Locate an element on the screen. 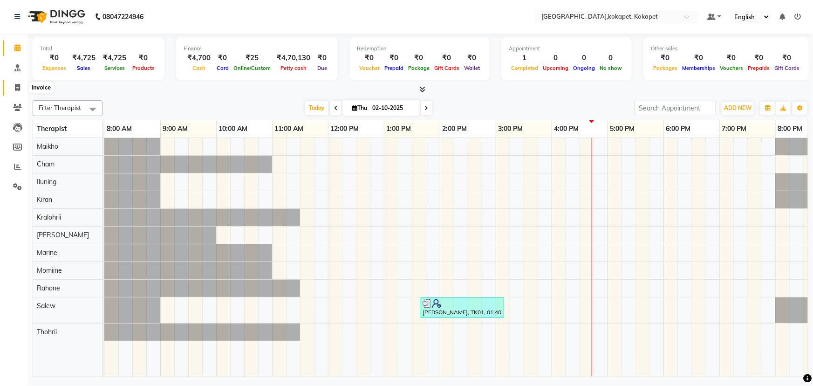  input: 2025-10-02 is located at coordinates (393, 108).